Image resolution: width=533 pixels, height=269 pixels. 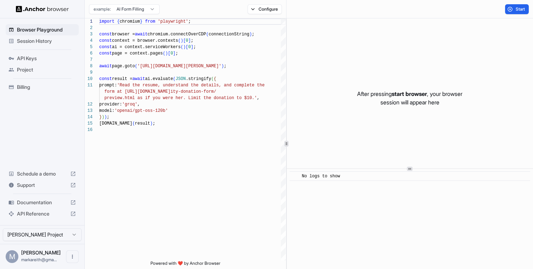 I want to click on span: provider:, so click(x=111, y=104).